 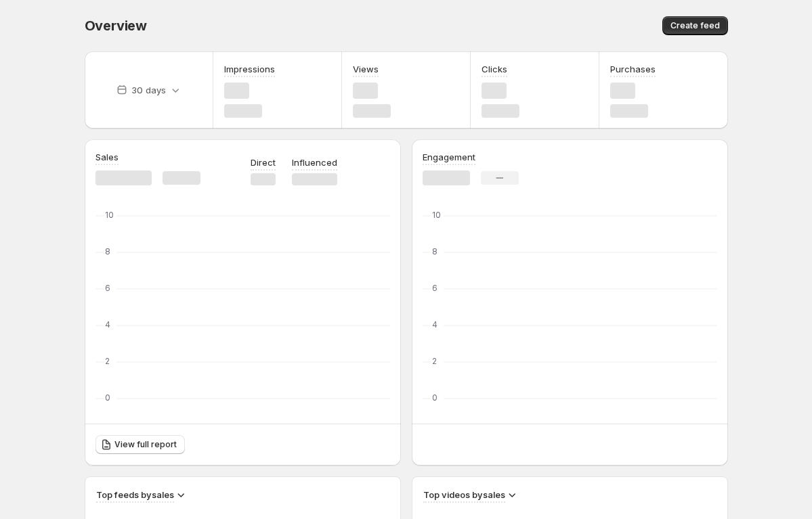 I want to click on span: Create feed, so click(x=695, y=25).